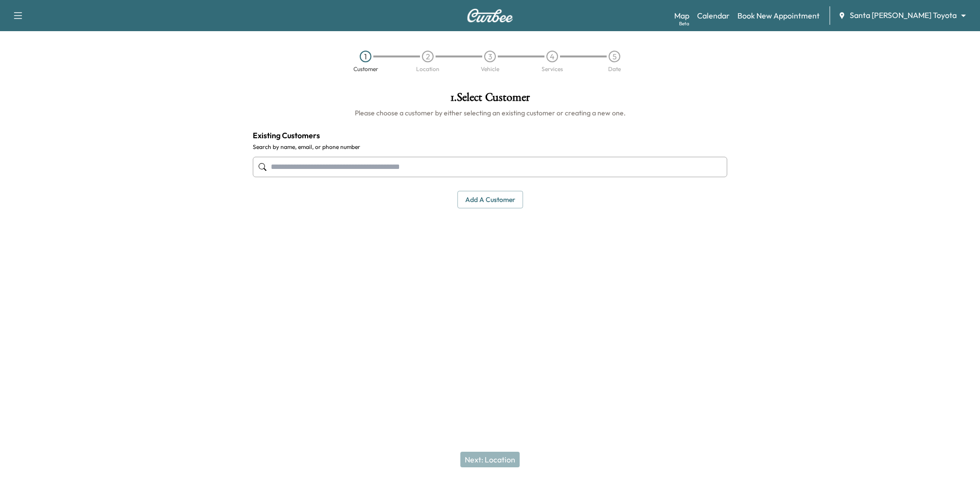  Describe the element at coordinates (681, 16) in the screenshot. I see `a: MapBeta` at that location.